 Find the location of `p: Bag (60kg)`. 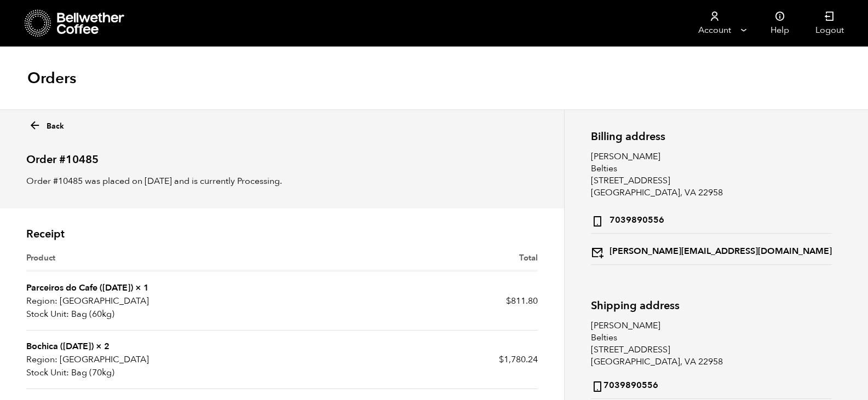

p: Bag (60kg) is located at coordinates (154, 314).